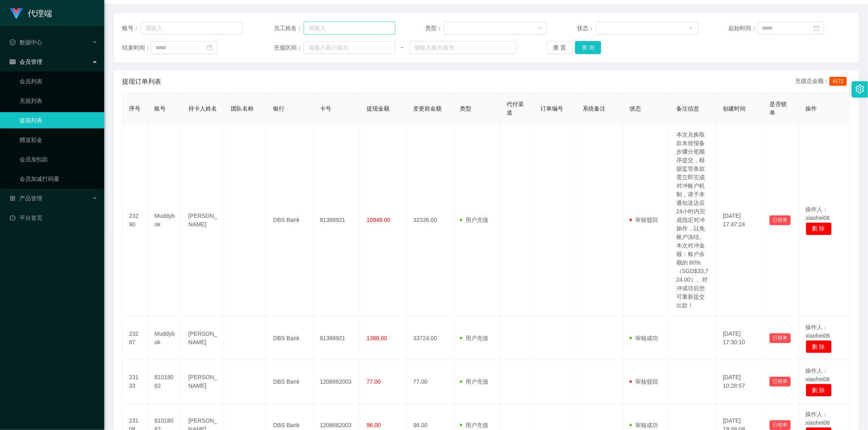  I want to click on span: 变更前金额, so click(428, 109).